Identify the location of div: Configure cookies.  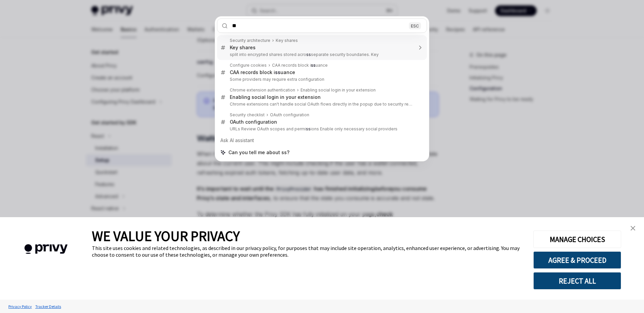
(248, 66).